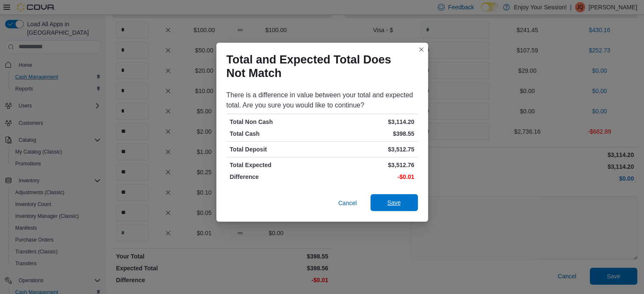 The width and height of the screenshot is (644, 294). What do you see at coordinates (319, 66) in the screenshot?
I see `h1: Total and Expected Total Does Not Match` at bounding box center [319, 66].